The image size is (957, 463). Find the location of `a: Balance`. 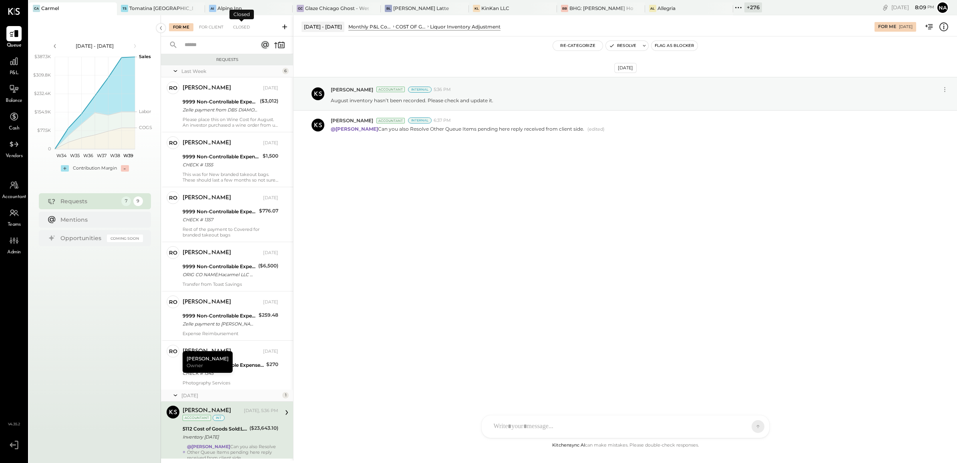

a: Balance is located at coordinates (14, 93).